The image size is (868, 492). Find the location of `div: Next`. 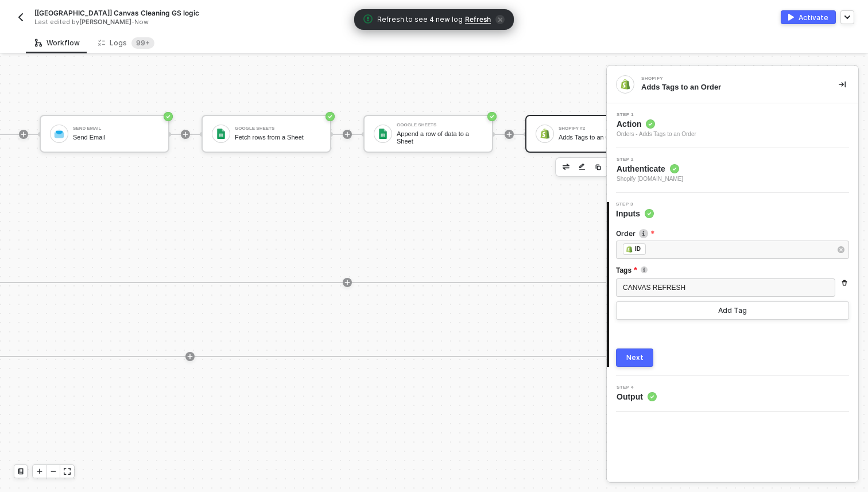

div: Next is located at coordinates (635, 357).